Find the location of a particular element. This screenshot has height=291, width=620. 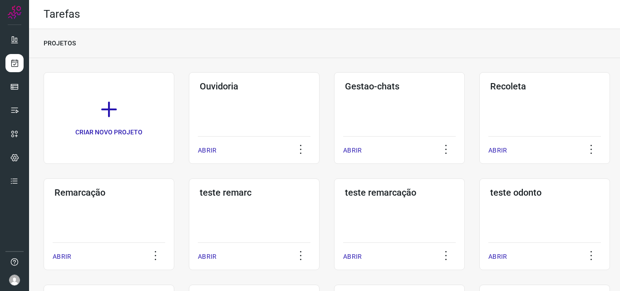

img: avatar-user-boy.jpg is located at coordinates (15, 280).